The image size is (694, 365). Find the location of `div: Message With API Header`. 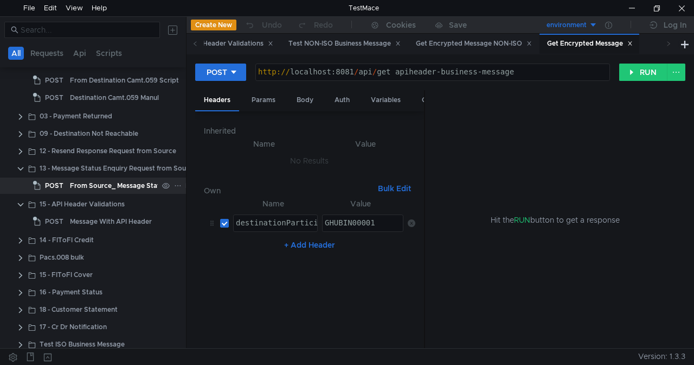

div: Message With API Header is located at coordinates (111, 221).